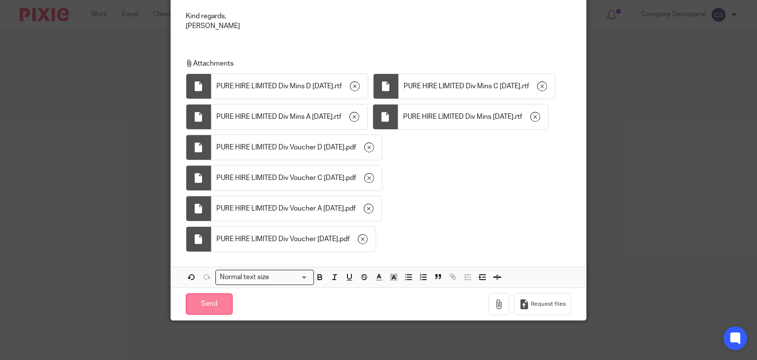 This screenshot has height=360, width=757. What do you see at coordinates (209, 303) in the screenshot?
I see `input: Send` at bounding box center [209, 303].